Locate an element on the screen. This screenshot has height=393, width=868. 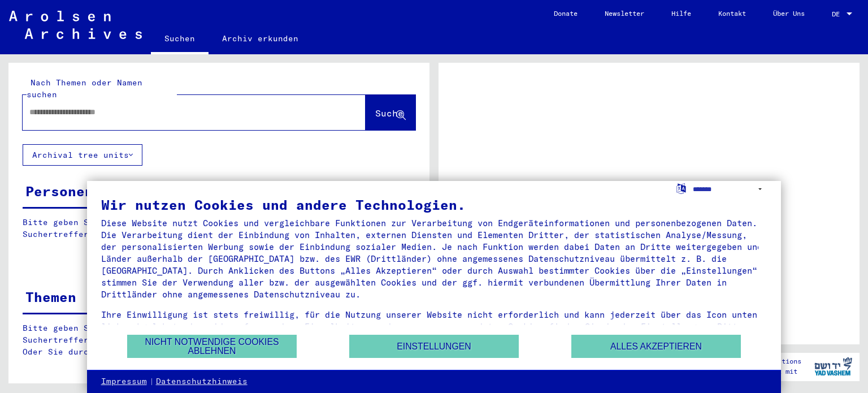
div: Personen is located at coordinates (60, 191).